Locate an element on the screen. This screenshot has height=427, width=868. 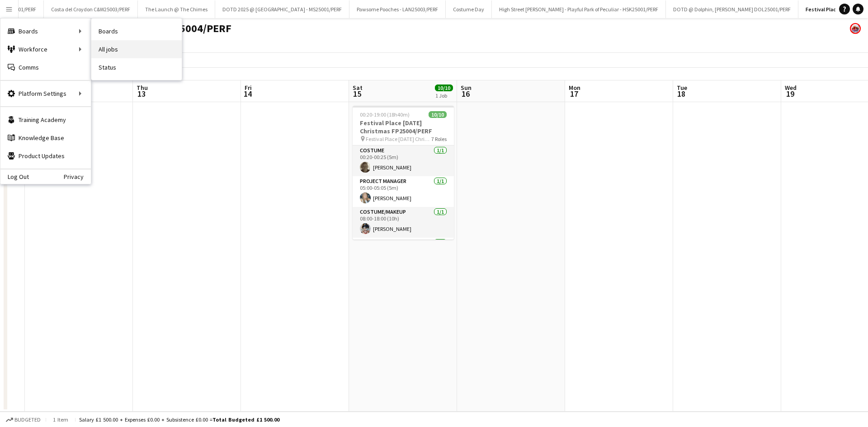
span: 15 is located at coordinates (357, 93).